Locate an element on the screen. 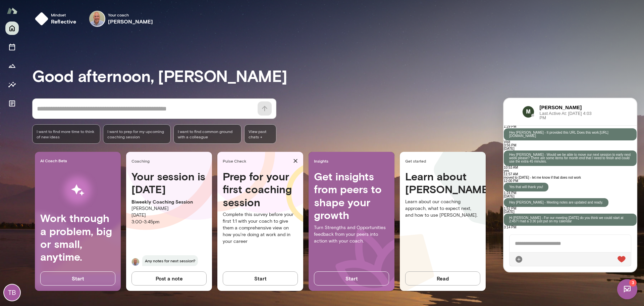  img: data:image/png;base64,iVBORw0KGgoAAAANSUhEUgAAAMgAAADICAYAAACtWK6eAAAAAXNSR0IArs4c6QAADN1JREFUeF7... is located at coordinates (24, 14).